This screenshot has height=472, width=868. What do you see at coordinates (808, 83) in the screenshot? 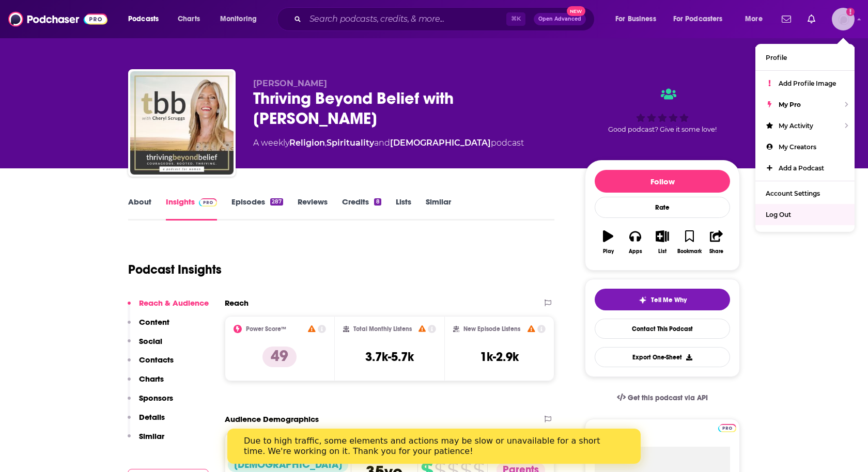
I see `span: Add Profile Image` at bounding box center [808, 83].